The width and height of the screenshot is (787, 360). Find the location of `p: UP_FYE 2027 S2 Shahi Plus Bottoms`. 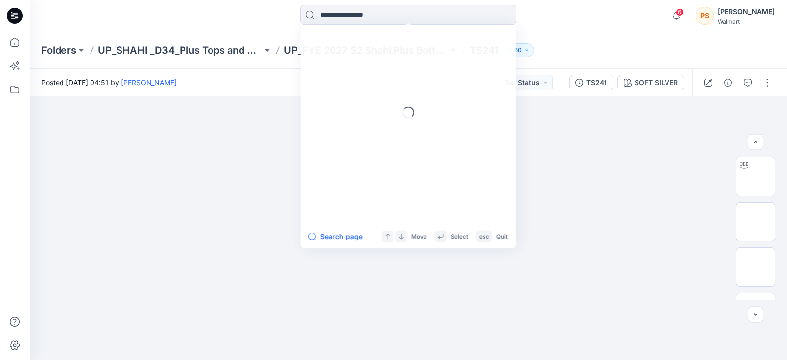

p: UP_FYE 2027 S2 Shahi Plus Bottoms is located at coordinates (366, 50).